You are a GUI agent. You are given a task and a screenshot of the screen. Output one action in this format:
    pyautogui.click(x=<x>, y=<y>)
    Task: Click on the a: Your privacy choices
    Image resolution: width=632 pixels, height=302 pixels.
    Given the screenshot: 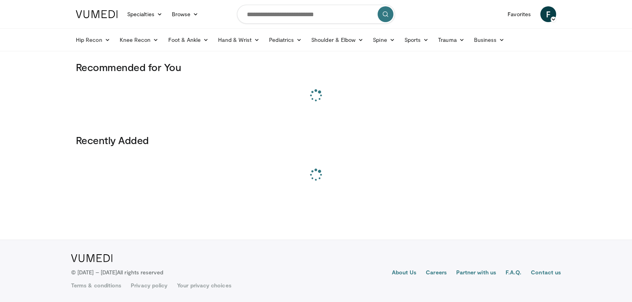 What is the action you would take?
    pyautogui.click(x=204, y=286)
    